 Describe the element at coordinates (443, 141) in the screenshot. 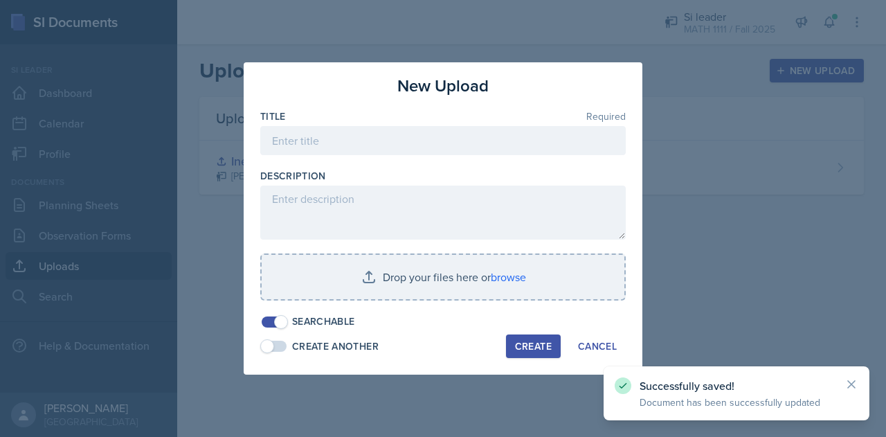

I see `input: Enter title` at that location.